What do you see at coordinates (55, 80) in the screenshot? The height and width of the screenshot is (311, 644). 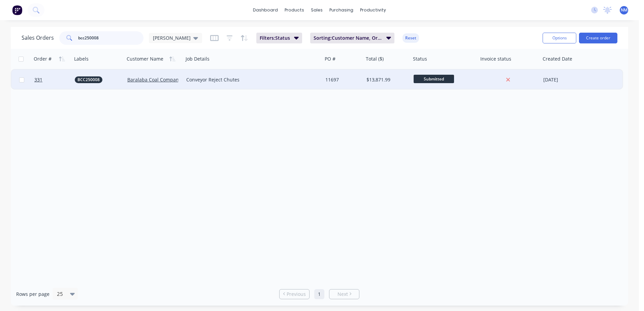 I see `a: 331` at bounding box center [55, 80].